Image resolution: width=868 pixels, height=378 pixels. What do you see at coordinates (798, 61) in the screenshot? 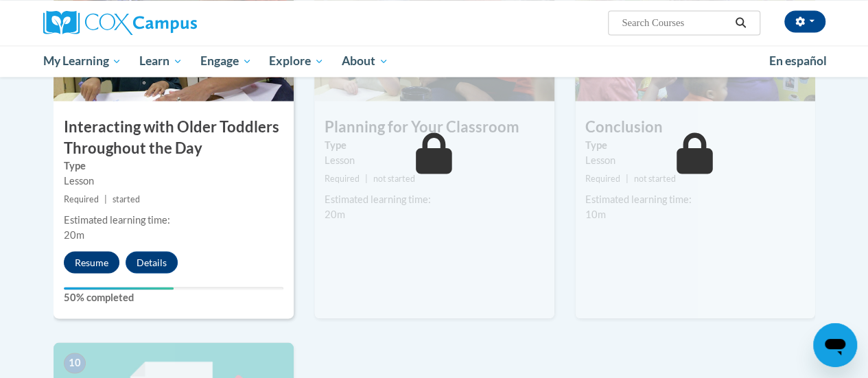
I see `a: En español` at bounding box center [798, 61].